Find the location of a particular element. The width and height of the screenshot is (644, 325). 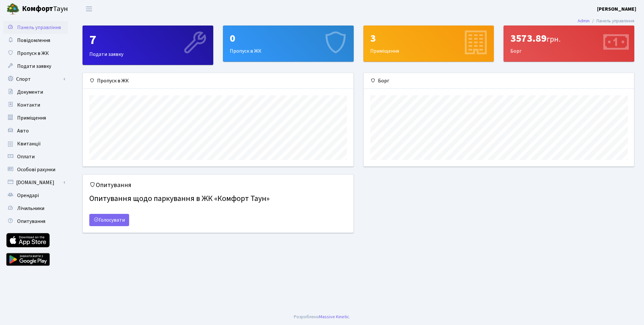

a: Квитанції is located at coordinates (36, 144).